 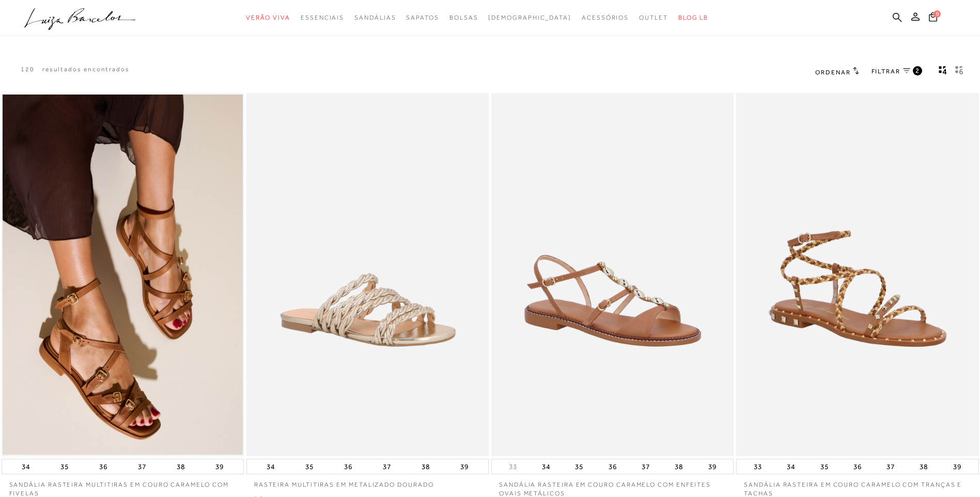 I want to click on a: SANDÁLIA RASTEIRA EM COURO CARAMELO COM TRANÇAS E TACHAS, so click(x=857, y=275).